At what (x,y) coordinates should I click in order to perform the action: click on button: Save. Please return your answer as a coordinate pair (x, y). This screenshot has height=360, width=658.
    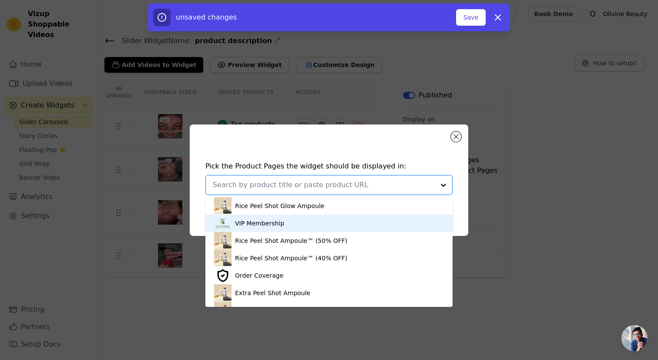
    Looking at the image, I should click on (471, 17).